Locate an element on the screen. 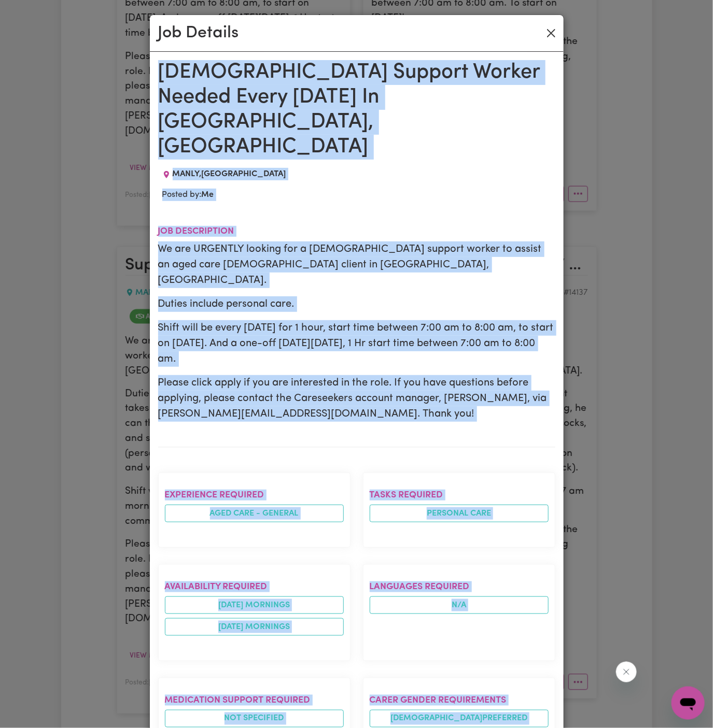 The width and height of the screenshot is (713, 728). span: Not specified is located at coordinates (254, 719).